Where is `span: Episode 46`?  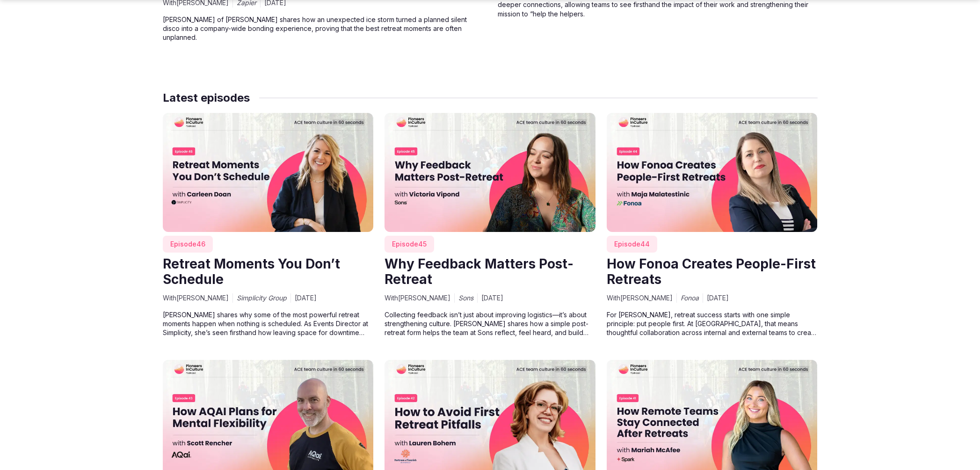 span: Episode 46 is located at coordinates (188, 244).